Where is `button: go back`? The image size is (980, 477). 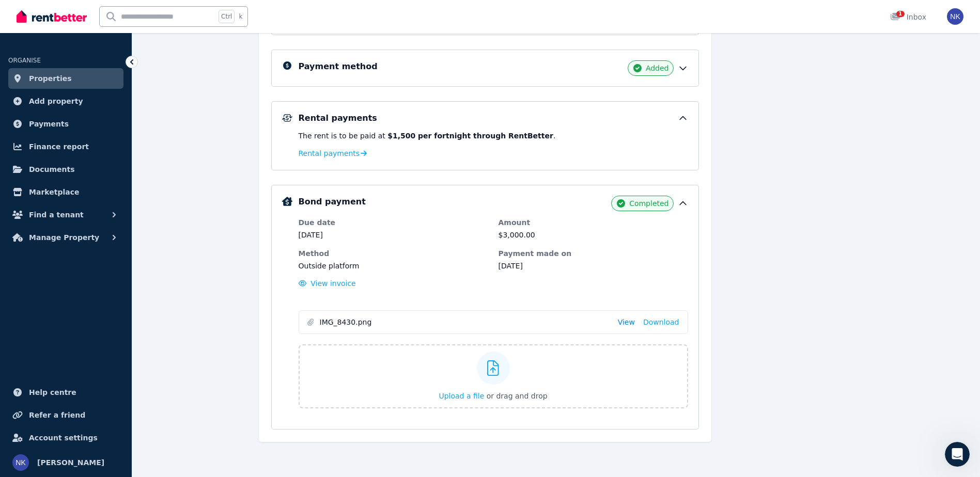 button: go back is located at coordinates (16, 14).